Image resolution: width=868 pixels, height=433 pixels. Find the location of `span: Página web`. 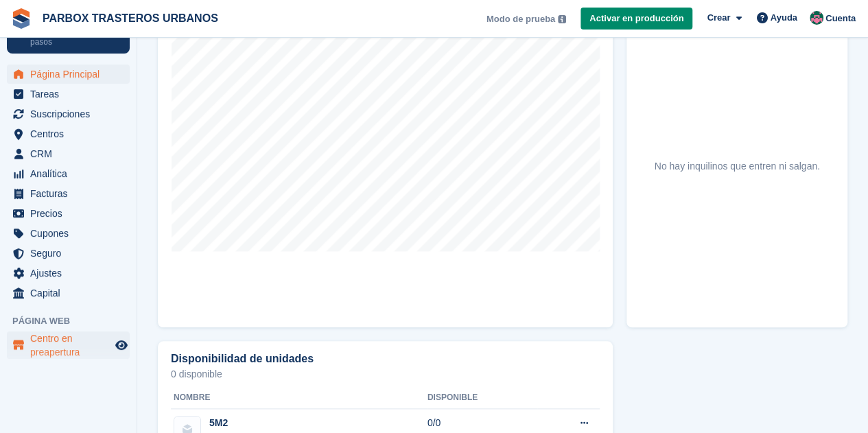

span: Página web is located at coordinates (74, 321).